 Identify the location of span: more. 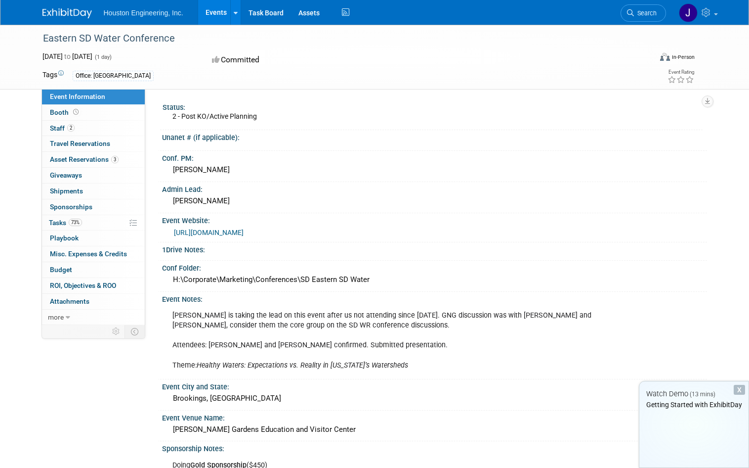
(56, 317).